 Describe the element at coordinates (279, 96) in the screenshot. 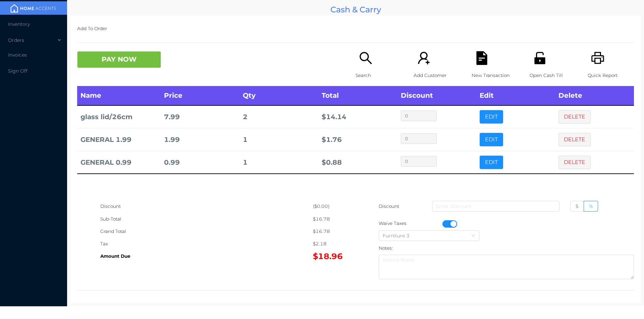

I see `th: Qty` at that location.